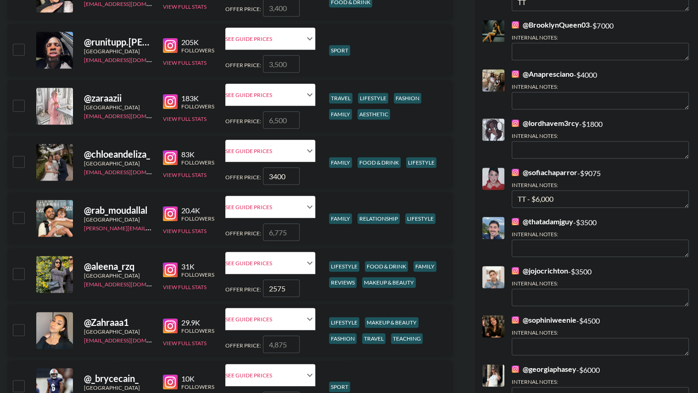 This screenshot has height=393, width=698. I want to click on input: 6,775, so click(282, 232).